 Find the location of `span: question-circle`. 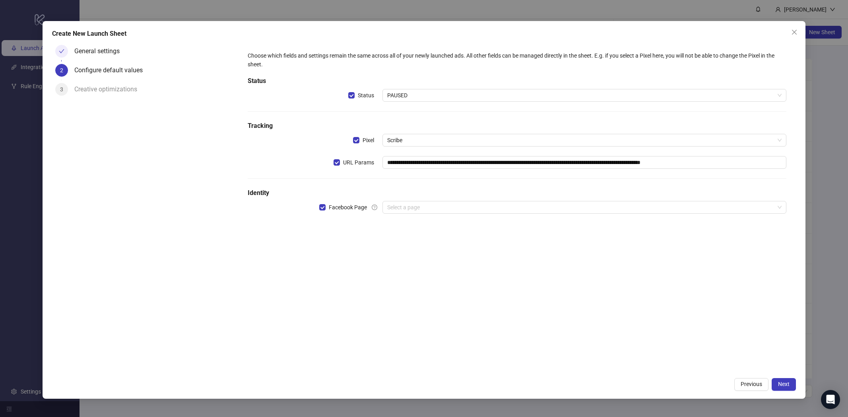

span: question-circle is located at coordinates (374, 207).